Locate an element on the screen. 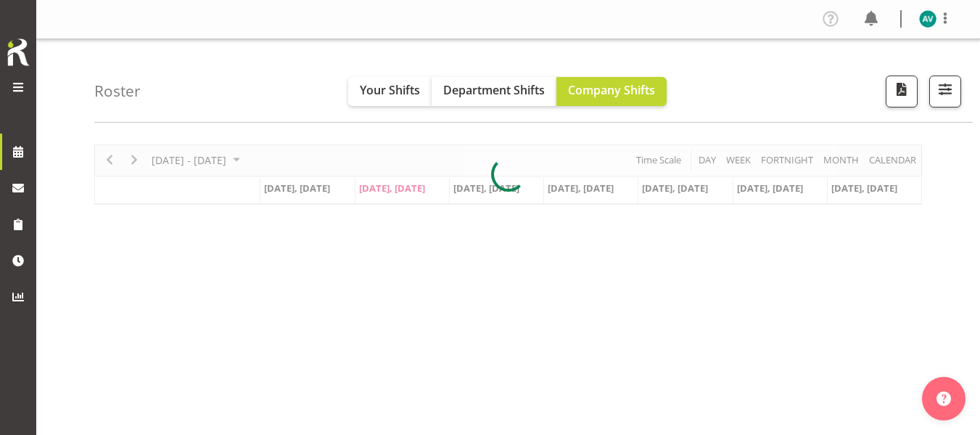  img: Rosterit icon logo is located at coordinates (18, 52).